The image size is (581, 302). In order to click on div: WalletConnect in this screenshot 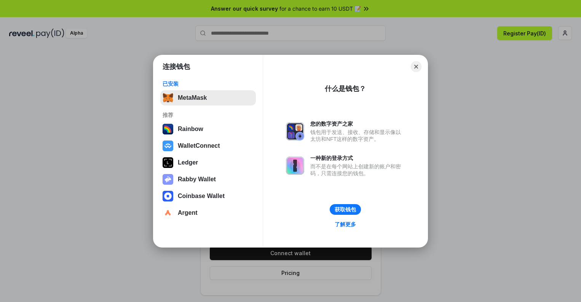, I will do `click(199, 146)`.